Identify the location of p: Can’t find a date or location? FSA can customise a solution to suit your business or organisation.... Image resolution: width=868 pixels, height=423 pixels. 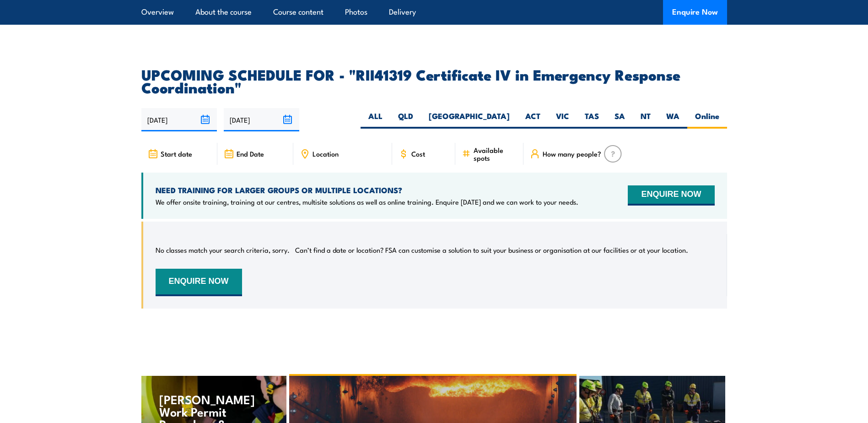
(491, 250).